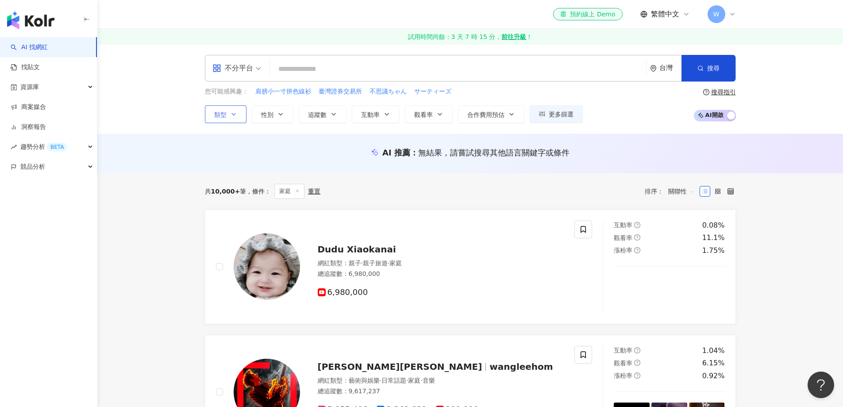  I want to click on div: 總追蹤數 ： 9,617,237, so click(441, 391).